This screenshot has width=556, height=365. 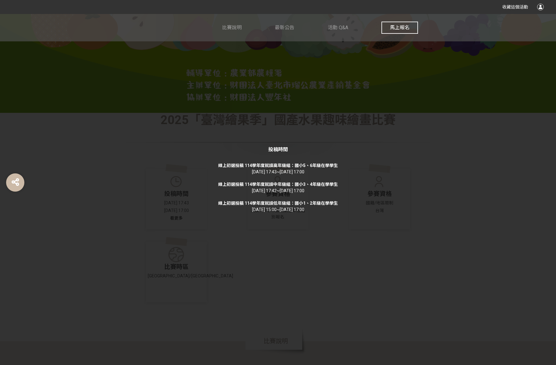 What do you see at coordinates (284, 27) in the screenshot?
I see `span: 最新公告` at bounding box center [284, 27].